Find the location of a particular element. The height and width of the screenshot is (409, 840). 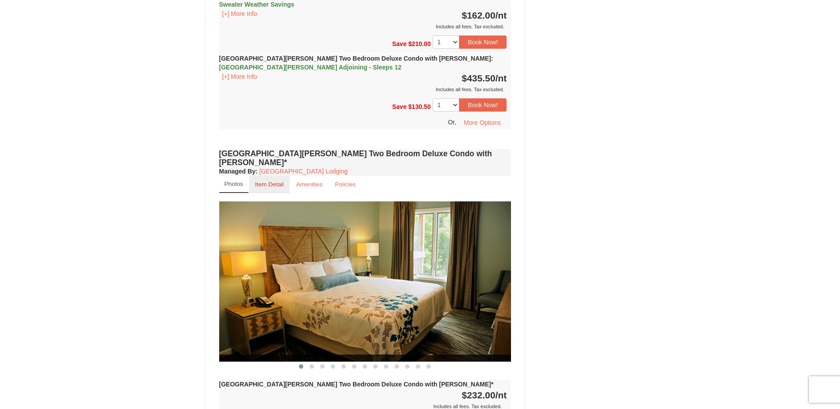

span: Or, is located at coordinates (452, 122).